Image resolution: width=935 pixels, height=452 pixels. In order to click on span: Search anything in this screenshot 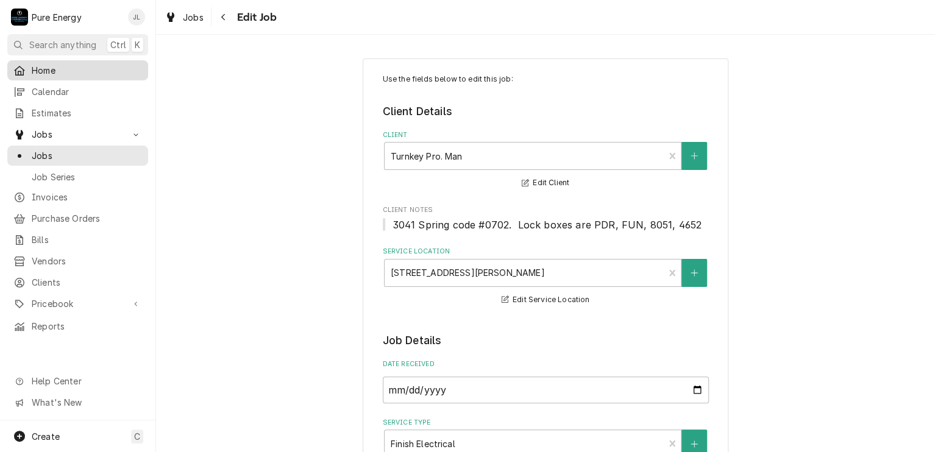, I will do `click(63, 44)`.